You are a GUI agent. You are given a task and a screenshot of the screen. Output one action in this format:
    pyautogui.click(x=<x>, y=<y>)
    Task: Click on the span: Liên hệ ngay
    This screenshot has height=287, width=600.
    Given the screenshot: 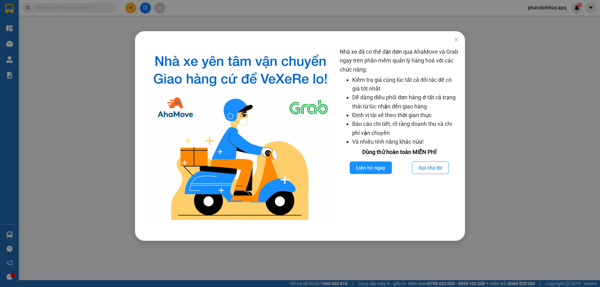 What is the action you would take?
    pyautogui.click(x=371, y=168)
    